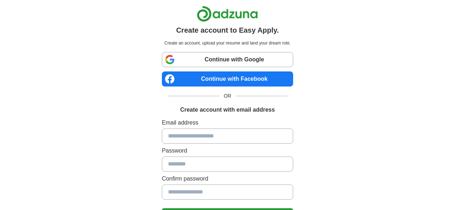 The height and width of the screenshot is (210, 455). What do you see at coordinates (227, 60) in the screenshot?
I see `a: Continue with Google` at bounding box center [227, 60].